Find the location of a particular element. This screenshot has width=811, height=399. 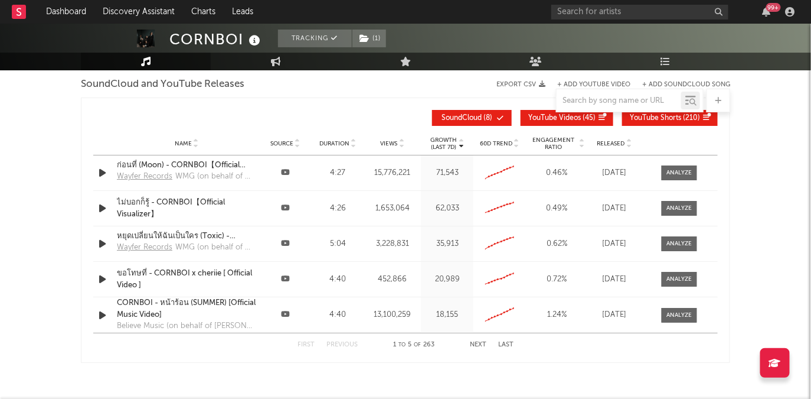

div: 1,653,064 is located at coordinates (393, 208).